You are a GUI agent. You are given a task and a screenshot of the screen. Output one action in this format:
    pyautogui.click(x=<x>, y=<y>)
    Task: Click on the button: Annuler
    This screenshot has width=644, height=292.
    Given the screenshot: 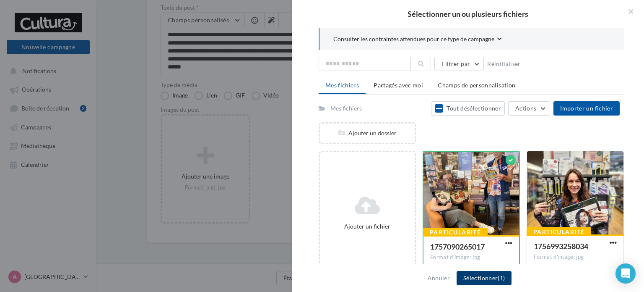 What is the action you would take?
    pyautogui.click(x=439, y=278)
    